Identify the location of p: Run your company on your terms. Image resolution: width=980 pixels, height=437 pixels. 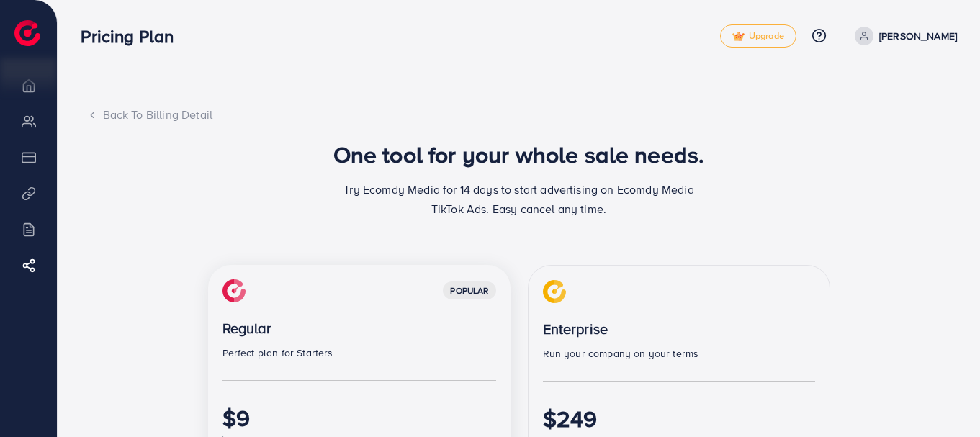
(679, 354).